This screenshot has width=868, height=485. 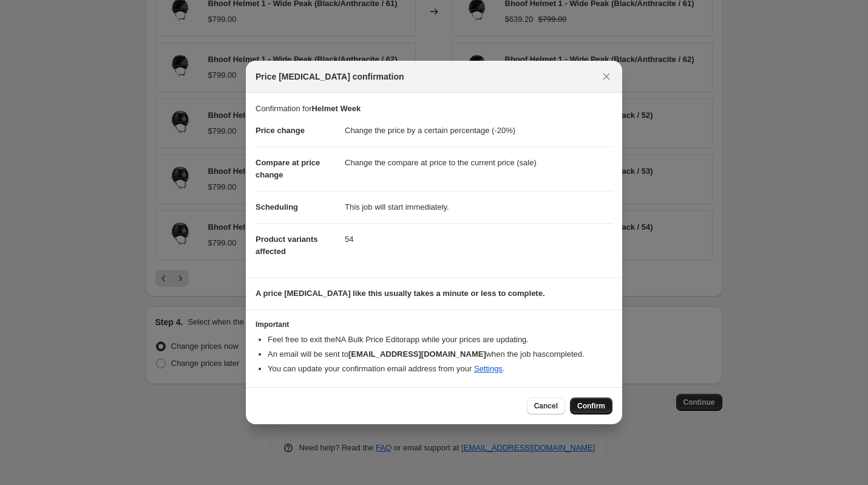 What do you see at coordinates (434, 324) in the screenshot?
I see `h3: Important` at bounding box center [434, 324].